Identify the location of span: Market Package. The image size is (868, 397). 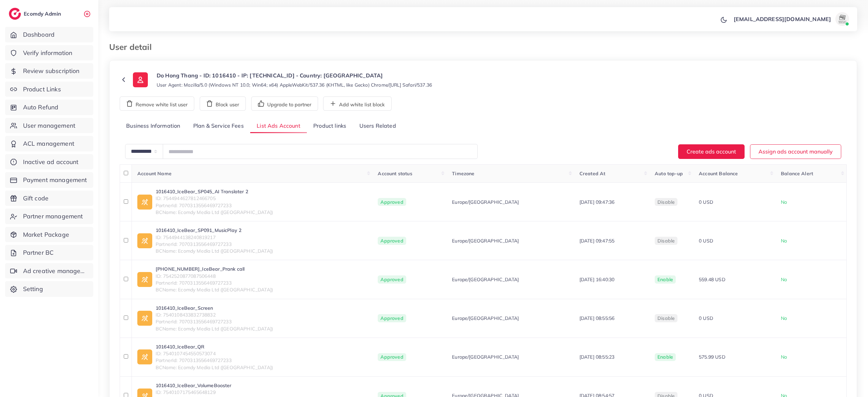
(46, 234).